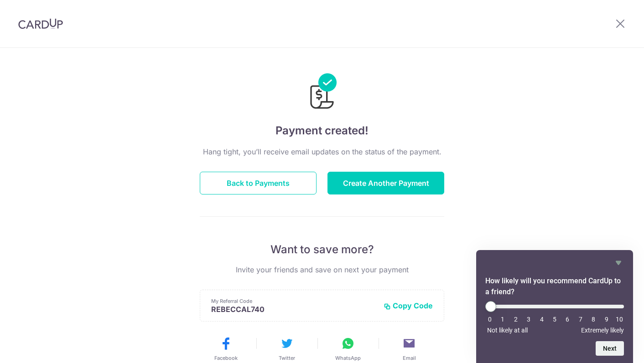 The width and height of the screenshot is (644, 363). Describe the element at coordinates (593, 319) in the screenshot. I see `li: 8` at that location.